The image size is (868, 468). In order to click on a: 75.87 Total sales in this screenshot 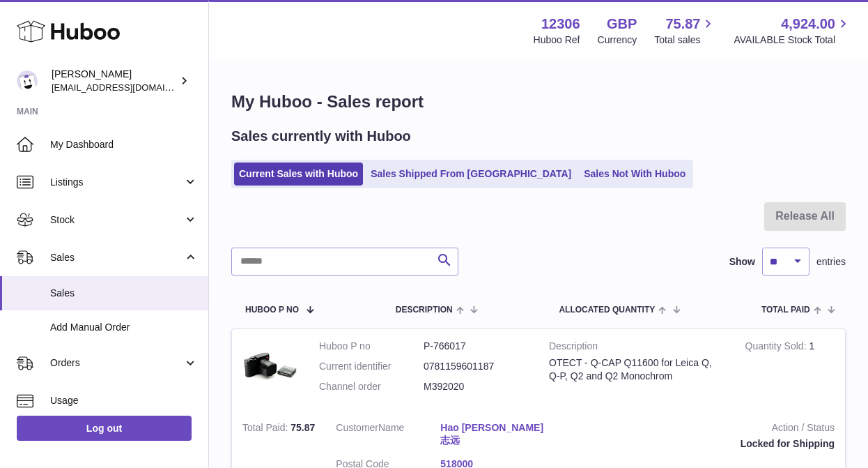, I will do `click(685, 30)`.